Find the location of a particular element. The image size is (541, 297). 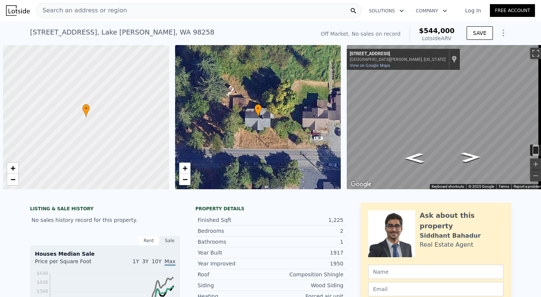

div: Ask about this property is located at coordinates (461, 221).